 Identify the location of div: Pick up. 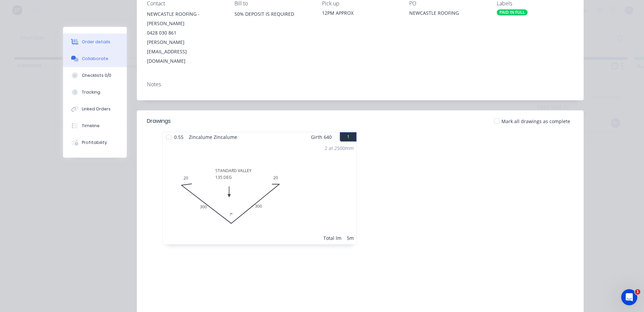
(360, 3).